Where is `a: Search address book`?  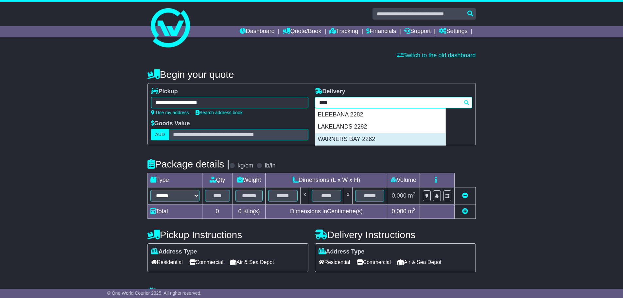 a: Search address book is located at coordinates (219, 113).